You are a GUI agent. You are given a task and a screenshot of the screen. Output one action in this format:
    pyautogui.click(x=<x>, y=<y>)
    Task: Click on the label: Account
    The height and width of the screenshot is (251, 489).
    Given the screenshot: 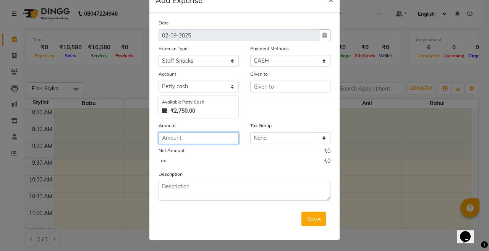 What is the action you would take?
    pyautogui.click(x=167, y=74)
    